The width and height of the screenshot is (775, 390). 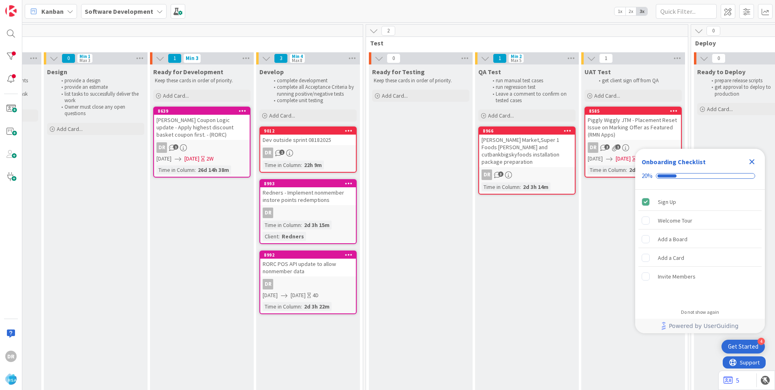 What do you see at coordinates (700, 202) in the screenshot?
I see `div: Sign Up is complete.` at bounding box center [700, 202].